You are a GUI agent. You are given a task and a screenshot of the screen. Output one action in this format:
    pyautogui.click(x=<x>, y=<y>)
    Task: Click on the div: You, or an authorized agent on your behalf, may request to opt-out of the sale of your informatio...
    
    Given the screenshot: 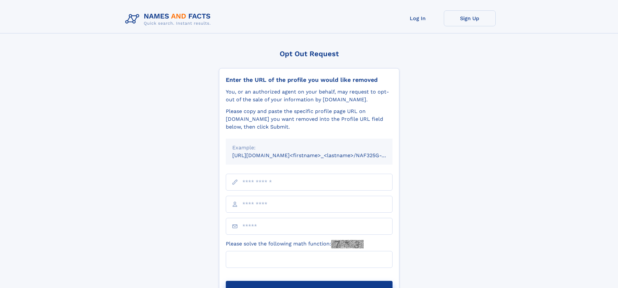 What is the action you would take?
    pyautogui.click(x=309, y=96)
    